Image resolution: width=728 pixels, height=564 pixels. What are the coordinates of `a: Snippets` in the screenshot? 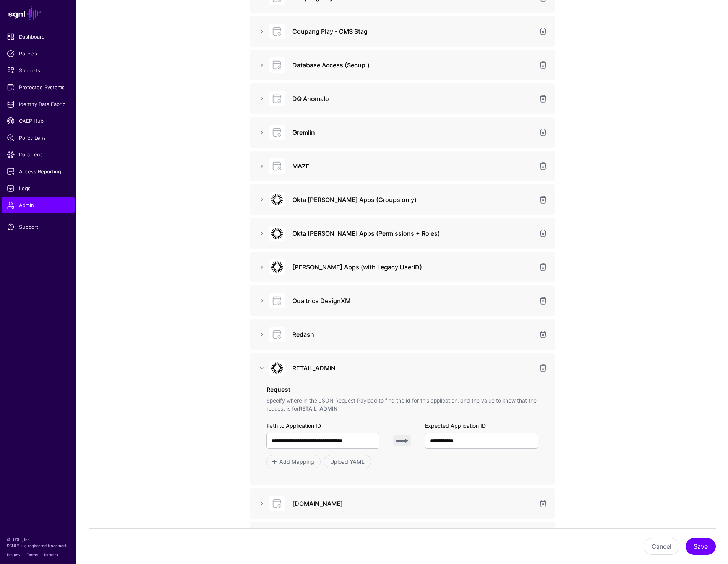 It's located at (38, 70).